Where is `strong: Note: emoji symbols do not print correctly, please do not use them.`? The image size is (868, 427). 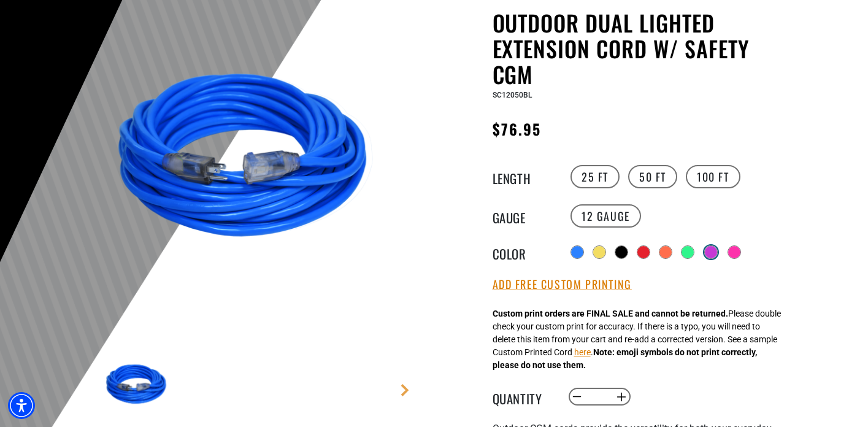
strong: Note: emoji symbols do not print correctly, please do not use them. is located at coordinates (625, 358).